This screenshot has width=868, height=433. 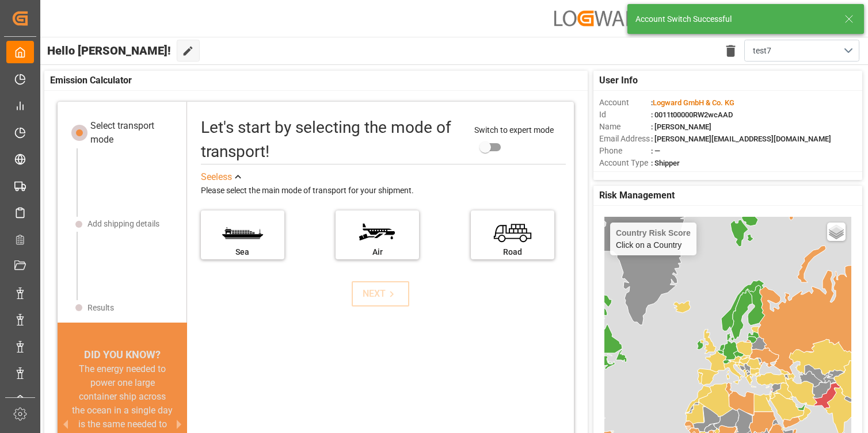 What do you see at coordinates (383, 191) in the screenshot?
I see `div: Please select the main mode of transport for your shipment.` at bounding box center [383, 191].